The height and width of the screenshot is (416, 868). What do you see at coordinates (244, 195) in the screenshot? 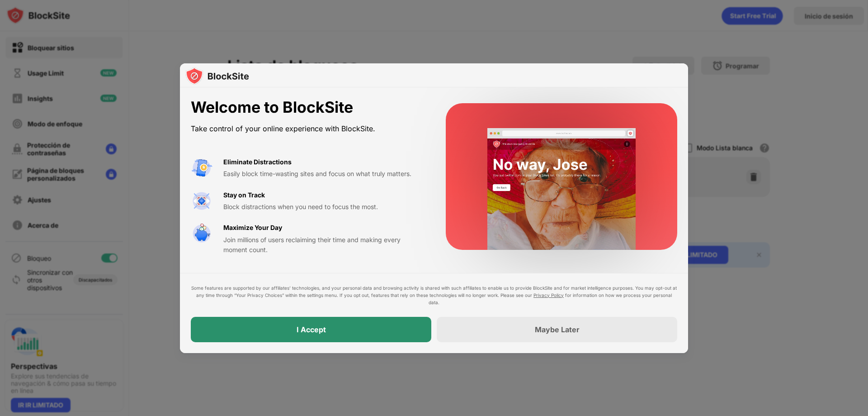
I see `div: Stay on Track` at bounding box center [244, 195].